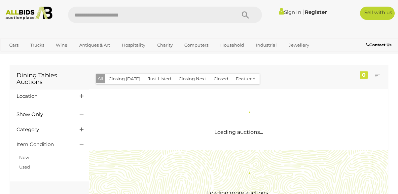 This screenshot has width=398, height=194. What do you see at coordinates (299, 45) in the screenshot?
I see `a: Jewellery` at bounding box center [299, 45].